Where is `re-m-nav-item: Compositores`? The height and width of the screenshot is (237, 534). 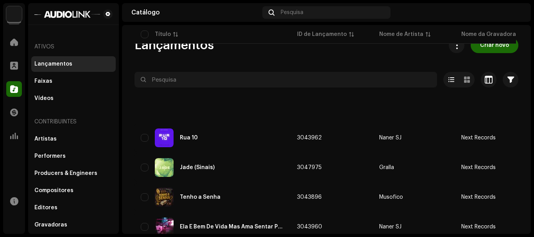 re-m-nav-item: Compositores is located at coordinates (73, 191).